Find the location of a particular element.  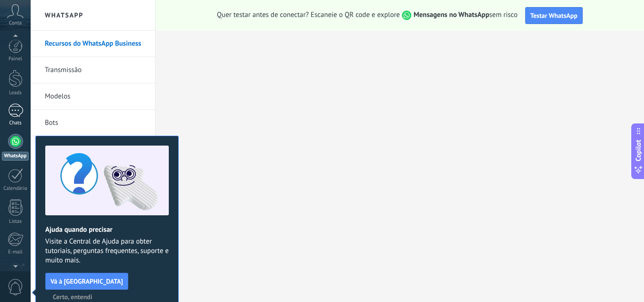

a: Transmissão is located at coordinates (95, 70).